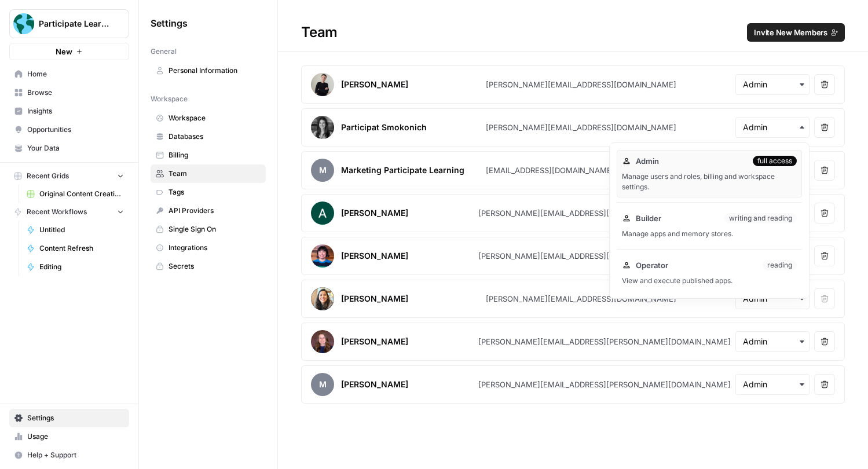 The width and height of the screenshot is (868, 469). What do you see at coordinates (208, 137) in the screenshot?
I see `a: Databases` at bounding box center [208, 137].